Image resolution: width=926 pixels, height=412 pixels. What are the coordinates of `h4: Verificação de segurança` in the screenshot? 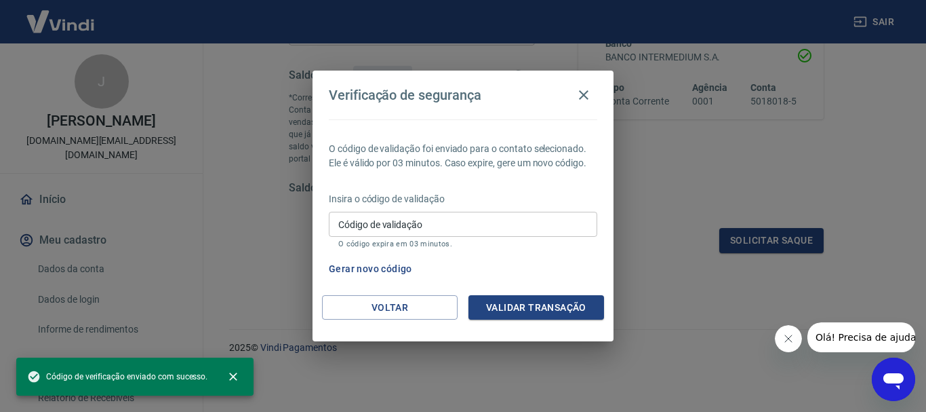 It's located at (405, 95).